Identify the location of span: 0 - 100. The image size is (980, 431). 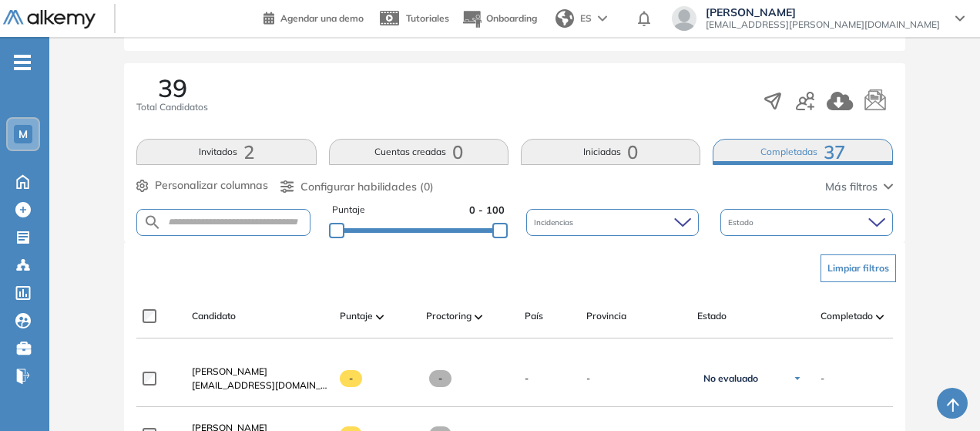
(487, 210).